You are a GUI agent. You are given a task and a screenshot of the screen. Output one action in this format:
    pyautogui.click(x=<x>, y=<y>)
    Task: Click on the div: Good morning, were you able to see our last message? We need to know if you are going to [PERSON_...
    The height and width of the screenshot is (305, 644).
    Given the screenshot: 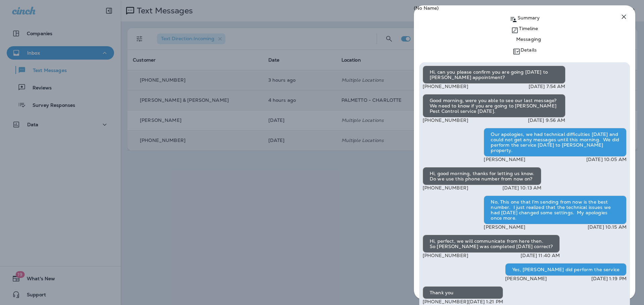 What is the action you would take?
    pyautogui.click(x=494, y=106)
    